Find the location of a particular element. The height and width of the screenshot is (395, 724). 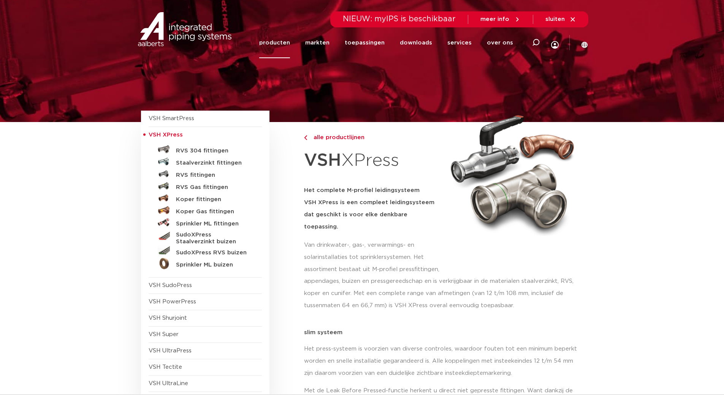

a: VSH PowerPress is located at coordinates (172, 301).